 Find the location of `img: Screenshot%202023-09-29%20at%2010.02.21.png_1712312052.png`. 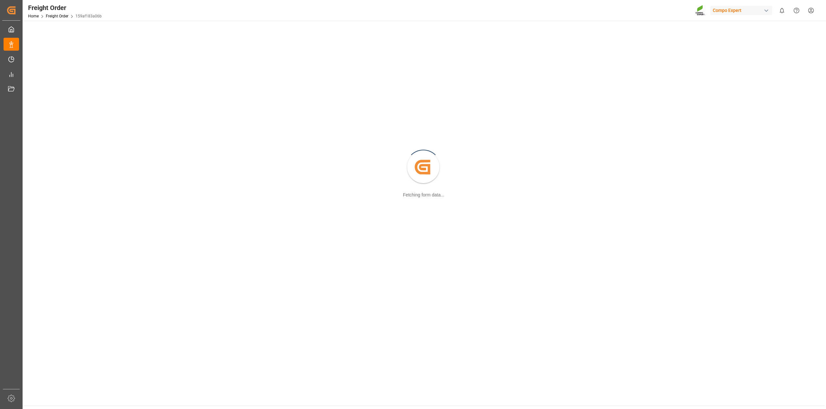

img: Screenshot%202023-09-29%20at%2010.02.21.png_1712312052.png is located at coordinates (701, 10).